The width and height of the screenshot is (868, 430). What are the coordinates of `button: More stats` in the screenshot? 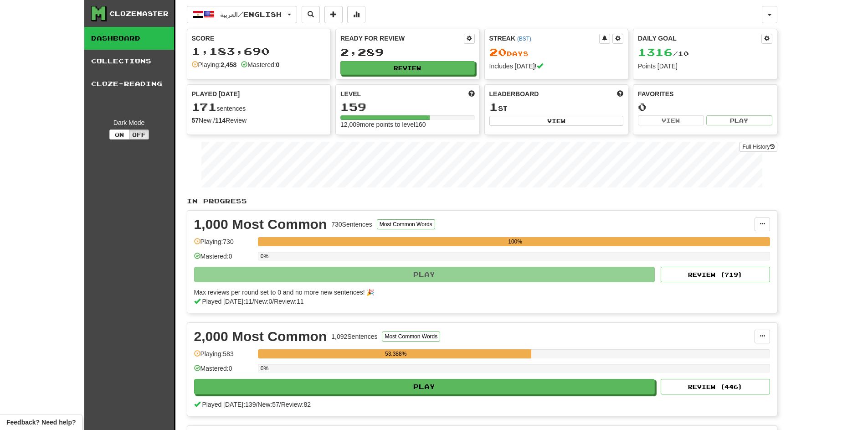 It's located at (356, 15).